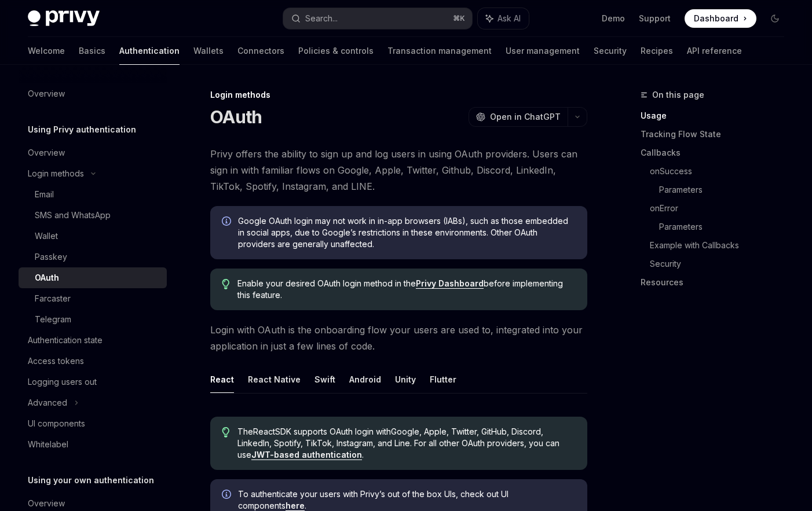 The height and width of the screenshot is (511, 812). I want to click on span: Enable your desired OAuth login method in the before implementing this feature., so click(406, 290).